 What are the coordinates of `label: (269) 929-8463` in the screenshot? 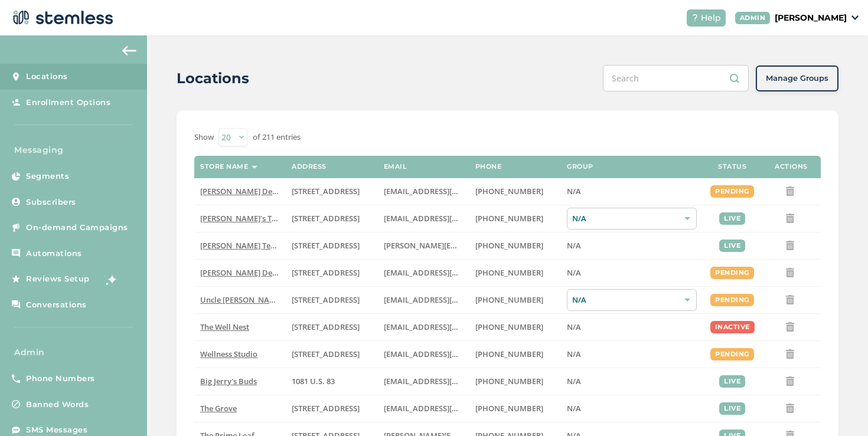 It's located at (515, 354).